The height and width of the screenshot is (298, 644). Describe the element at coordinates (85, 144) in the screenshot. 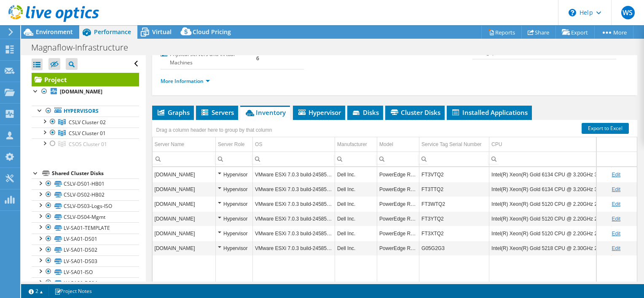

I see `a: CSOS Cluster 01` at that location.